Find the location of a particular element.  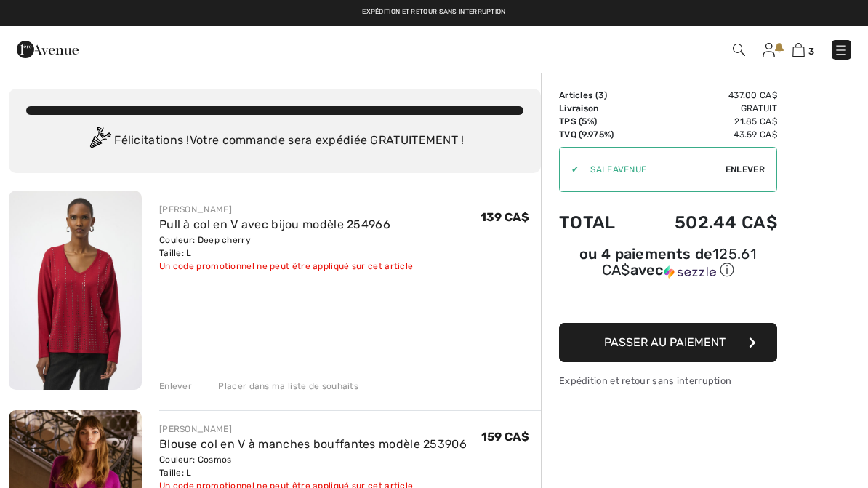

span: 159 CA$ is located at coordinates (505, 437).